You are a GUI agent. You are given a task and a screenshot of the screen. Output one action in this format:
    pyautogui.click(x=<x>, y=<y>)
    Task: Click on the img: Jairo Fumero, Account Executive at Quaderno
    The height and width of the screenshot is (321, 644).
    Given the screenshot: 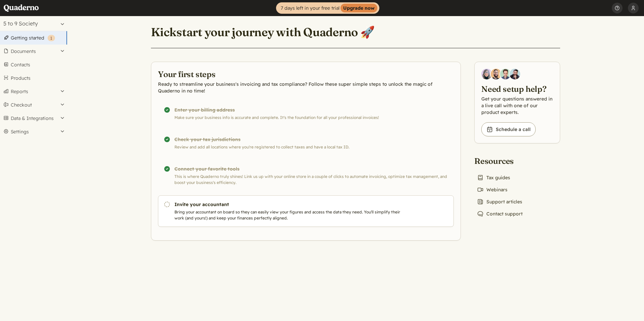 What is the action you would take?
    pyautogui.click(x=496, y=74)
    